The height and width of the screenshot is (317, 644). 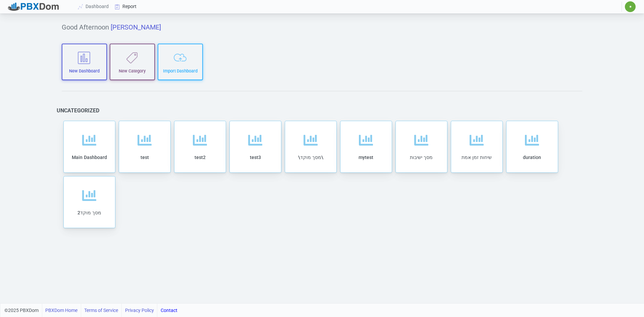 I want to click on button: Import Dashboard, so click(x=180, y=62).